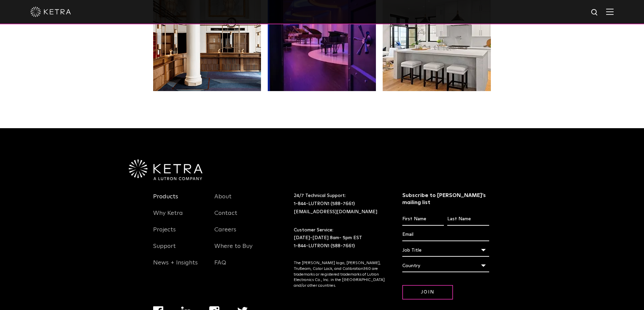 The width and height of the screenshot is (644, 310). Describe the element at coordinates (594, 13) in the screenshot. I see `img: search icon` at that location.